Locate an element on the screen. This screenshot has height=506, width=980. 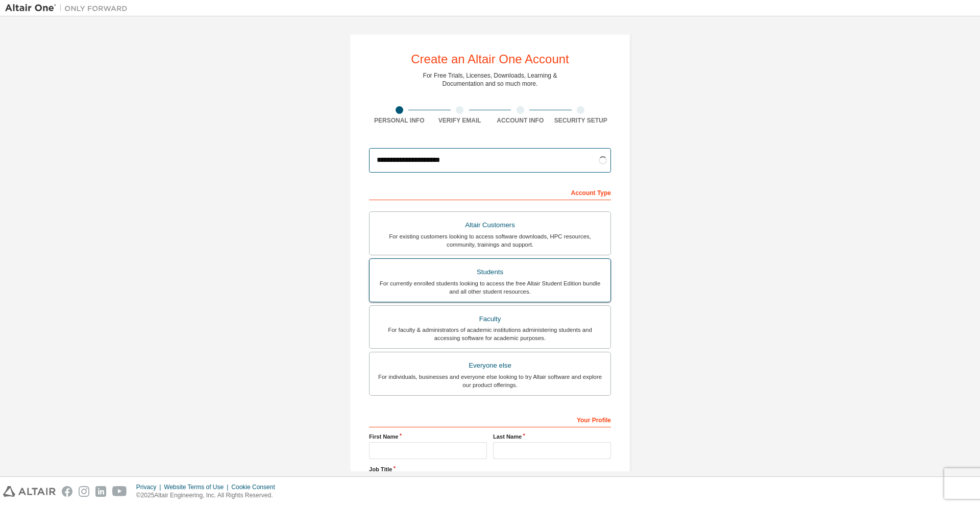
div: Verify Email is located at coordinates (460, 121).